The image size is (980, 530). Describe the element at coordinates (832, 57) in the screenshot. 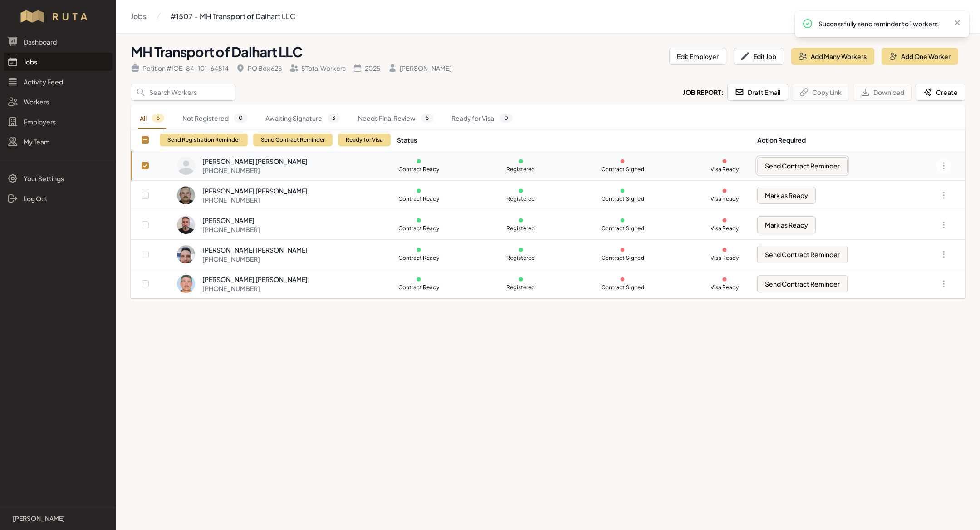

I see `button: Add Many Workers` at that location.